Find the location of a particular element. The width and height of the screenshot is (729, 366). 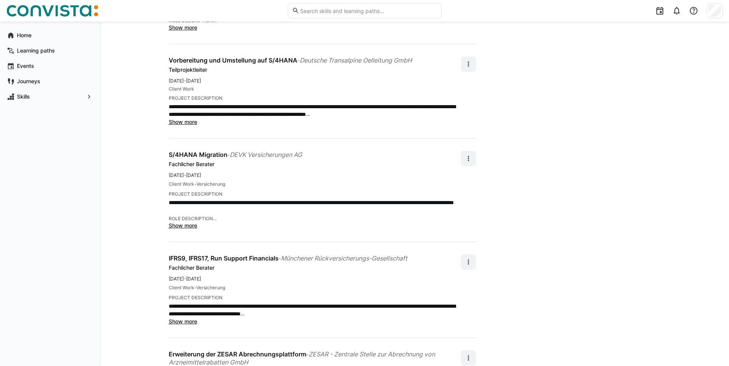

div: Teilprojektleiter is located at coordinates (315, 70).